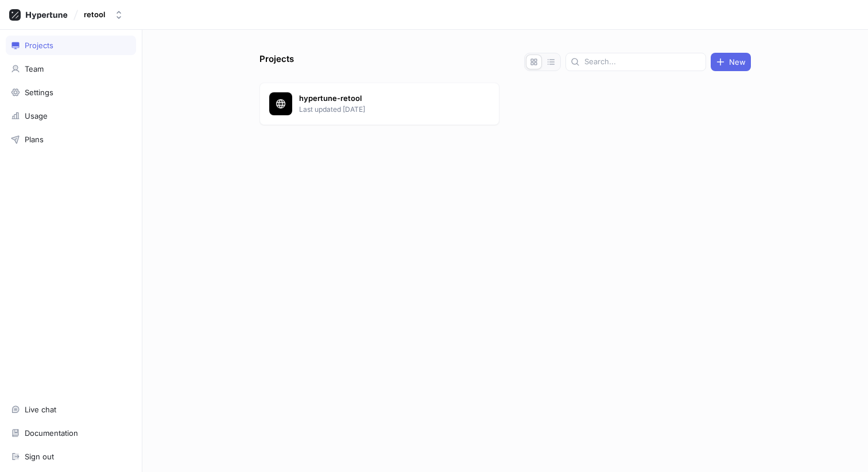  Describe the element at coordinates (71, 69) in the screenshot. I see `a: Team` at that location.